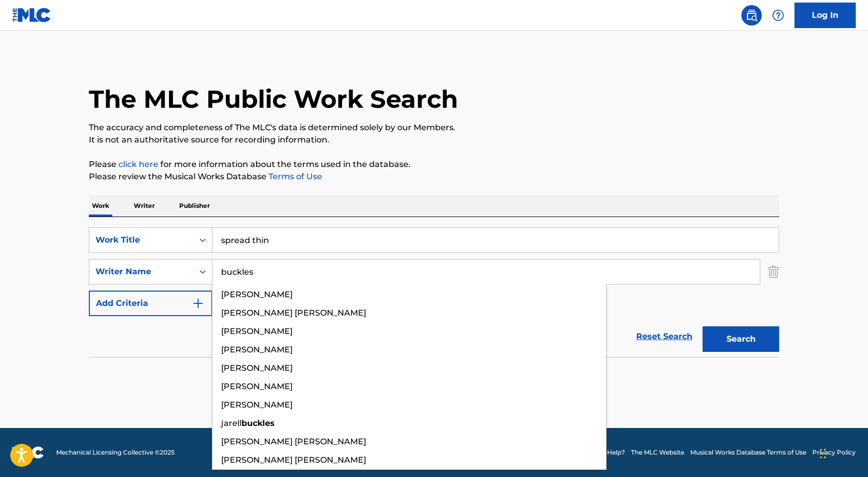  I want to click on div: Work Title, so click(141, 240).